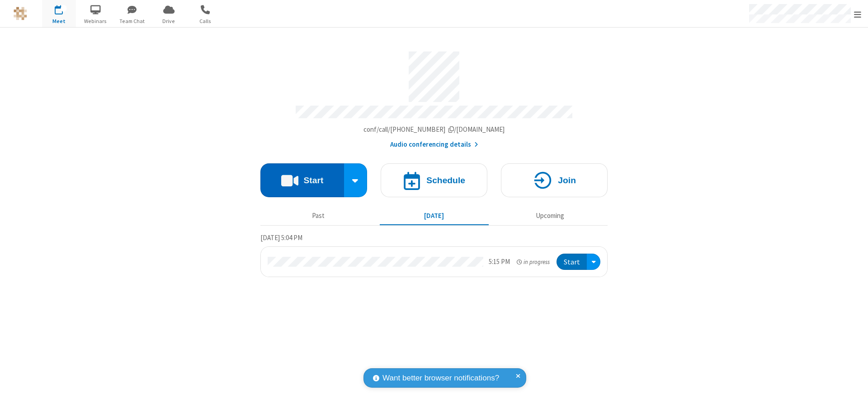  What do you see at coordinates (355, 181) in the screenshot?
I see `div: Start conference options` at bounding box center [355, 181].